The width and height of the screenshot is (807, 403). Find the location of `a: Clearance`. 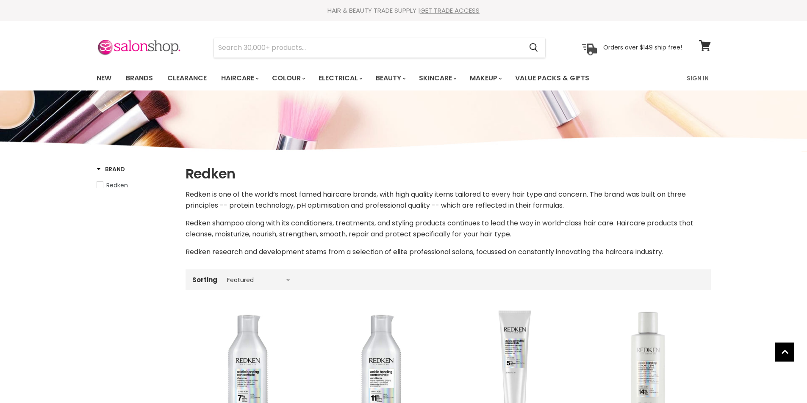

a: Clearance is located at coordinates (187, 78).